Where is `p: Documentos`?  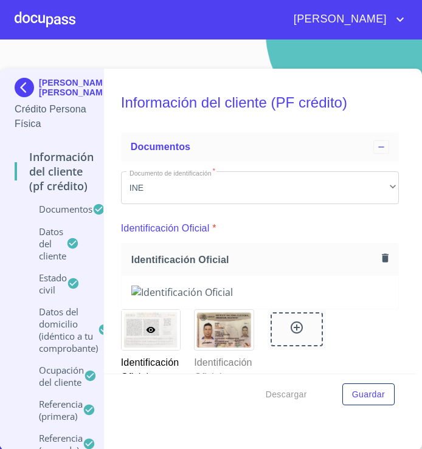 p: Documentos is located at coordinates (53, 209).